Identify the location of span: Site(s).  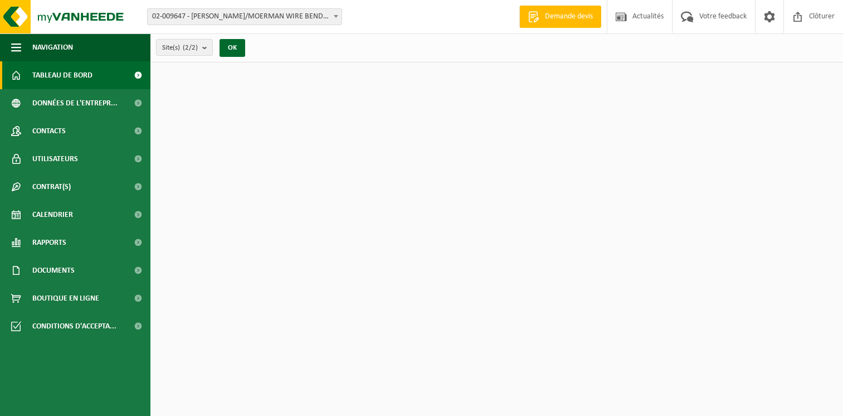
(180, 48).